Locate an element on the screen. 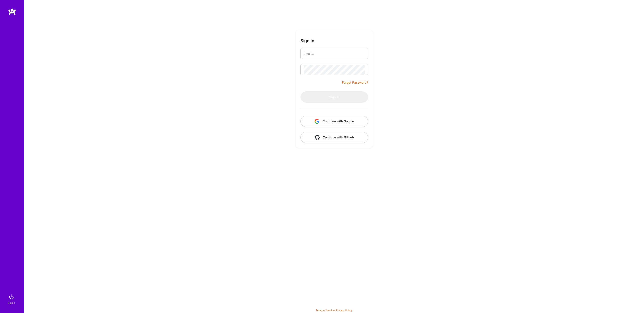 Image resolution: width=644 pixels, height=313 pixels. a: Terms of Service is located at coordinates (325, 311).